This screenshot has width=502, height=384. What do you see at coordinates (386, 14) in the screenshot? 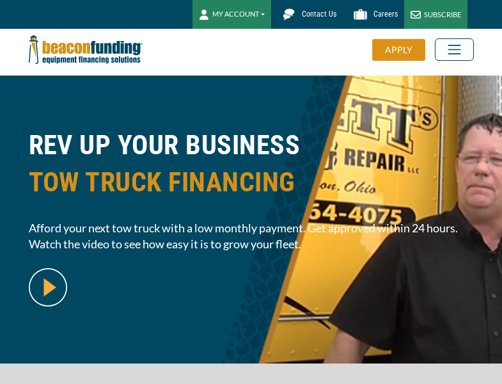
I see `span: Careers` at bounding box center [386, 14].